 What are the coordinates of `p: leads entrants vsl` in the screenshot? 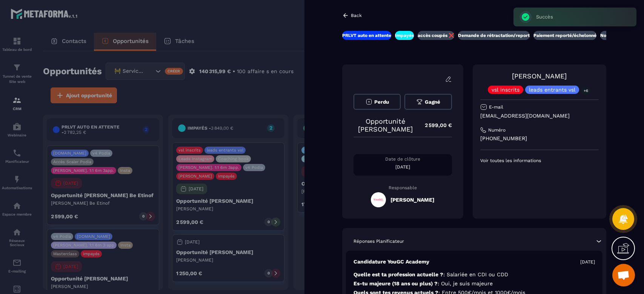 It's located at (552, 90).